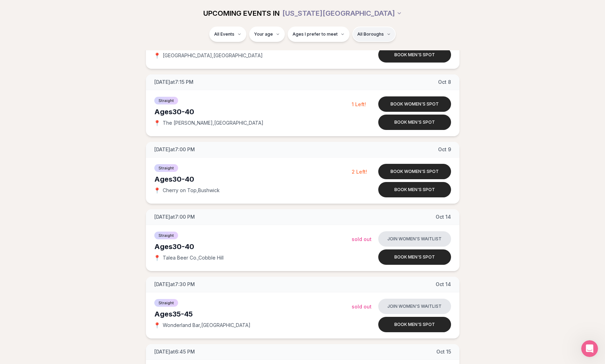  What do you see at coordinates (444, 82) in the screenshot?
I see `span: Oct 8` at bounding box center [444, 82].